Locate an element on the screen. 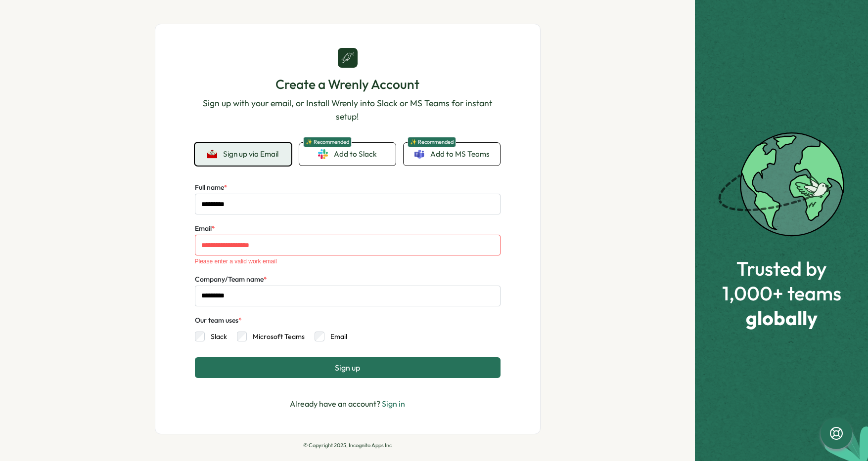 The image size is (868, 461). a: Sign in is located at coordinates (393, 403).